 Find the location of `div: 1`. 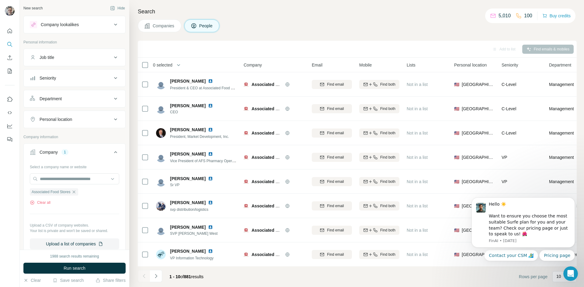

div: 1 is located at coordinates (65, 152).